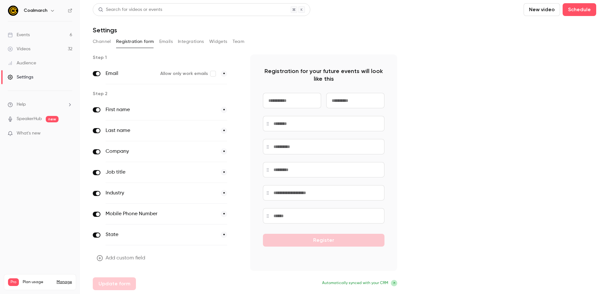 Image resolution: width=609 pixels, height=294 pixels. What do you see at coordinates (29, 119) in the screenshot?
I see `a: SpeakerHub` at bounding box center [29, 119].